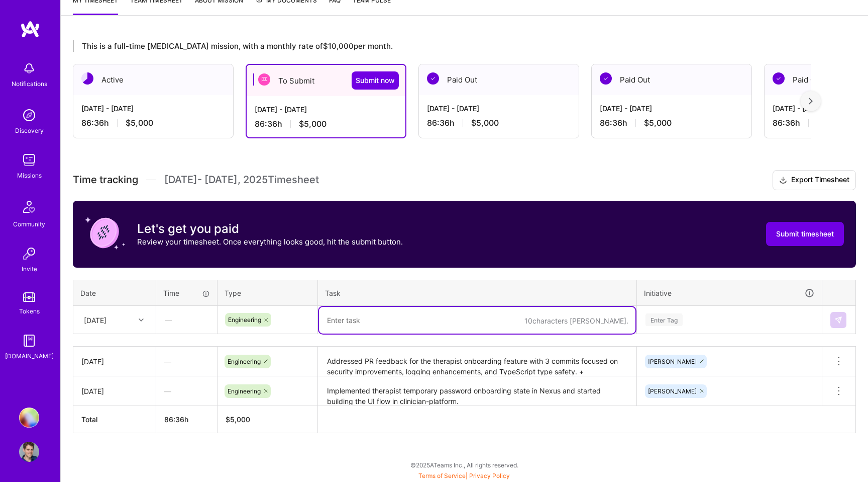 The height and width of the screenshot is (482, 868). I want to click on textarea: Implemented therapist temporary password onboarding state in Nexus and started building the UI fl..., so click(477, 390).